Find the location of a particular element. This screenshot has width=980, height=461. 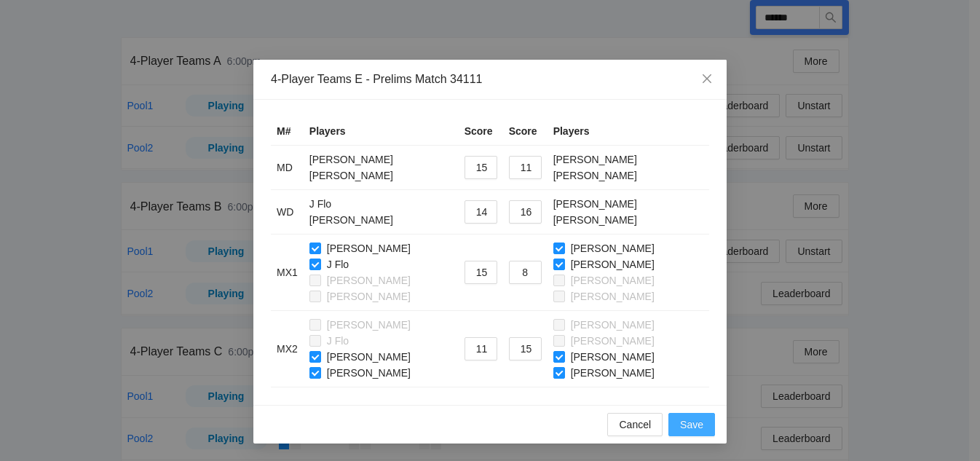

span: Cancel is located at coordinates (635, 425).